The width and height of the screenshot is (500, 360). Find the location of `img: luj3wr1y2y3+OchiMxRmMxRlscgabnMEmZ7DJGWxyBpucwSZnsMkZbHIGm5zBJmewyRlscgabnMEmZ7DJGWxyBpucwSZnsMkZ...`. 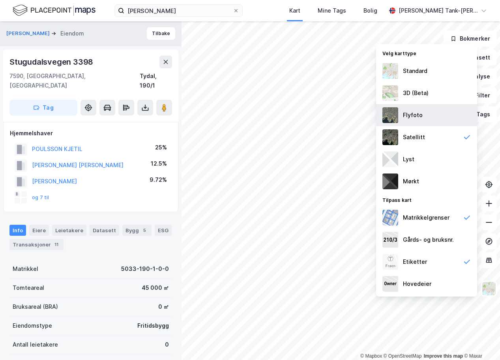

img: luj3wr1y2y3+OchiMxRmMxRlscgabnMEmZ7DJGWxyBpucwSZnsMkZbHIGm5zBJmewyRlscgabnMEmZ7DJGWxyBpucwSZnsMkZ... is located at coordinates (390, 159).